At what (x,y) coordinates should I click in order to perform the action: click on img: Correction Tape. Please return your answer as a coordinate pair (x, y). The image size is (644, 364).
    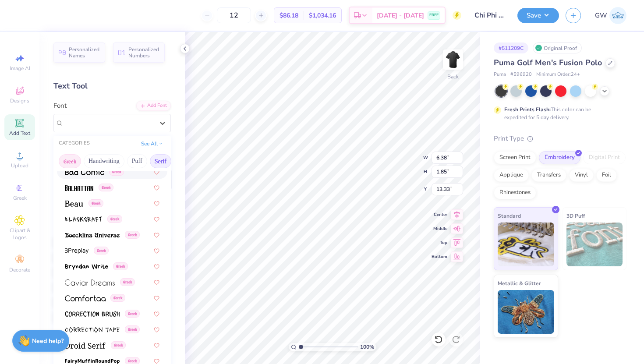
    Looking at the image, I should click on (92, 330).